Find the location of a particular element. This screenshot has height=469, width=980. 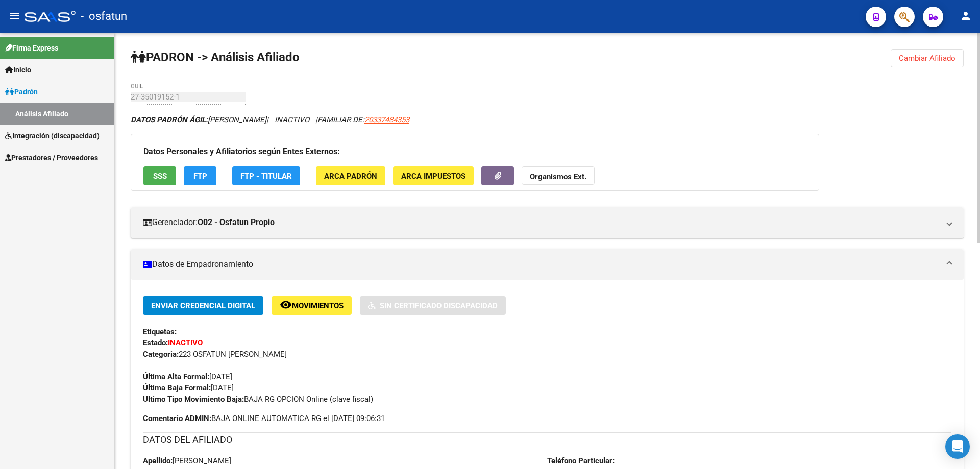

strong: Organismos Ext. is located at coordinates (558, 176).